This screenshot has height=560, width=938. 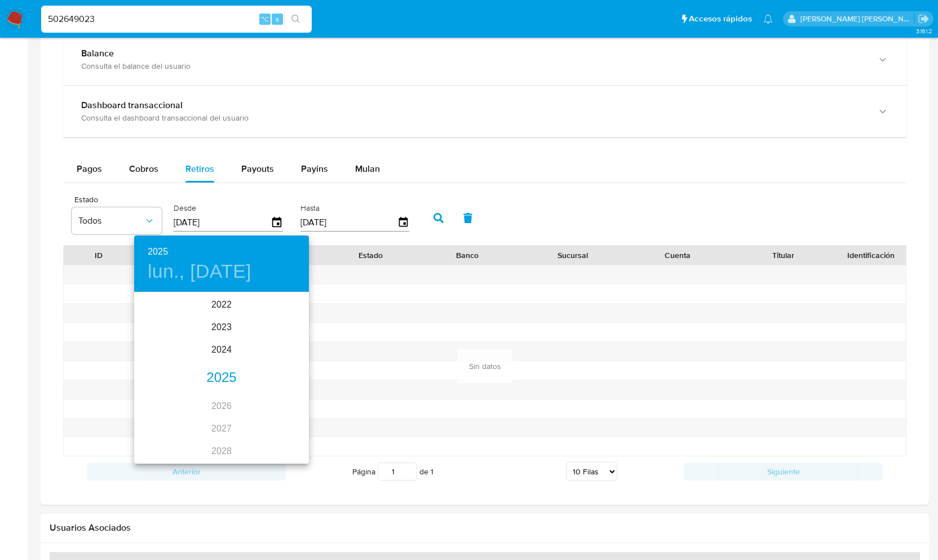 What do you see at coordinates (222, 327) in the screenshot?
I see `div: 2023` at bounding box center [222, 327].